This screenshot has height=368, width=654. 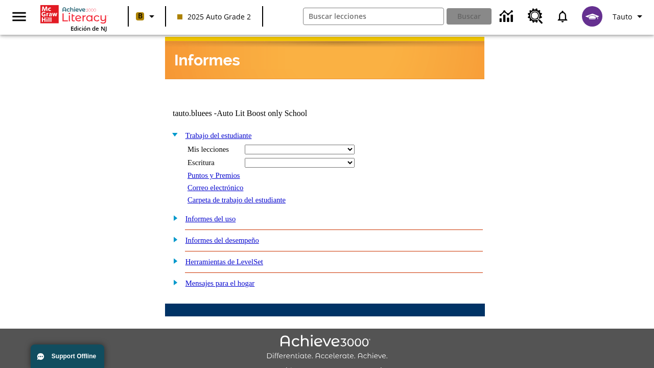 What do you see at coordinates (324, 58) in the screenshot?
I see `img: header` at bounding box center [324, 58].